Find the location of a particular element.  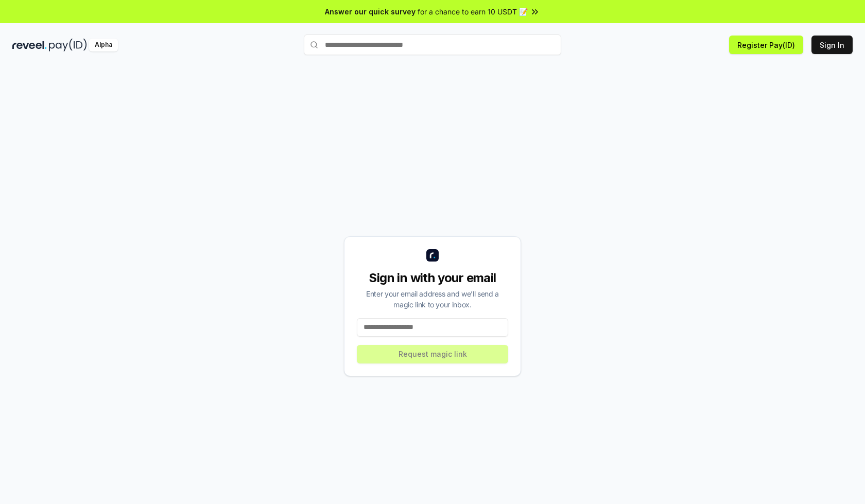

div: Enter your email address and we’ll send a magic link to your inbox. is located at coordinates (432, 299).